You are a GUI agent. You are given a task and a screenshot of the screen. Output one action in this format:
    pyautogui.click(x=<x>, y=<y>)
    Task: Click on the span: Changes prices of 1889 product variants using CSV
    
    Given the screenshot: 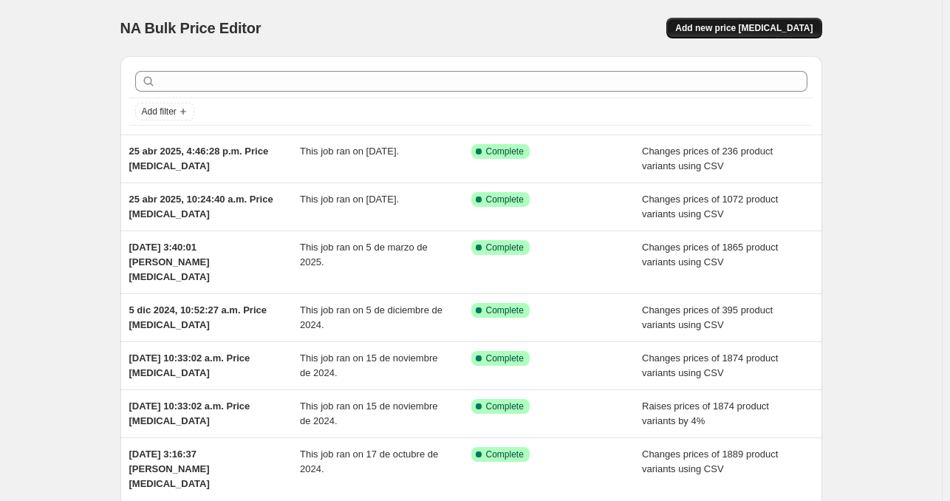 What is the action you would take?
    pyautogui.click(x=710, y=461)
    